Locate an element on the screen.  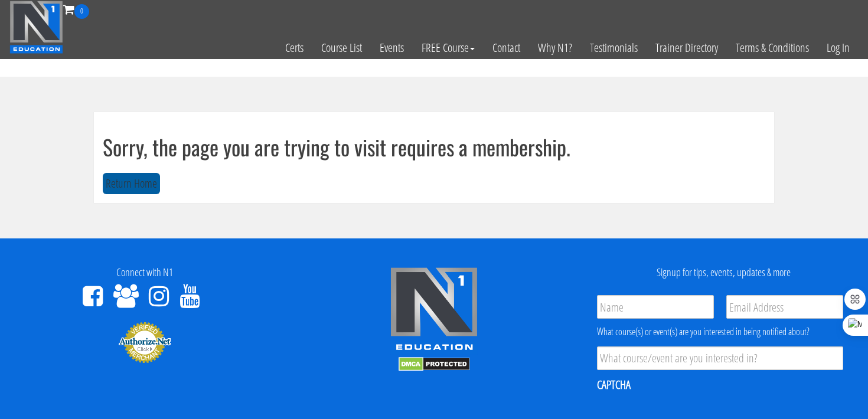
a: FREE Course is located at coordinates (448, 48).